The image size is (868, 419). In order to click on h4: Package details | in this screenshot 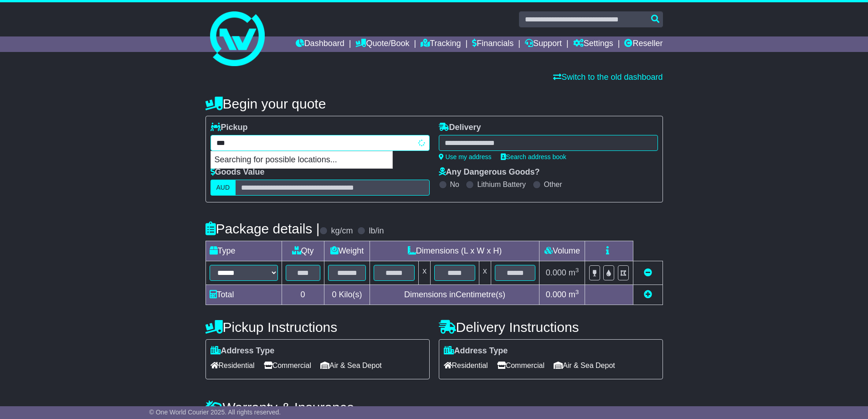, I will do `click(262, 228)`.